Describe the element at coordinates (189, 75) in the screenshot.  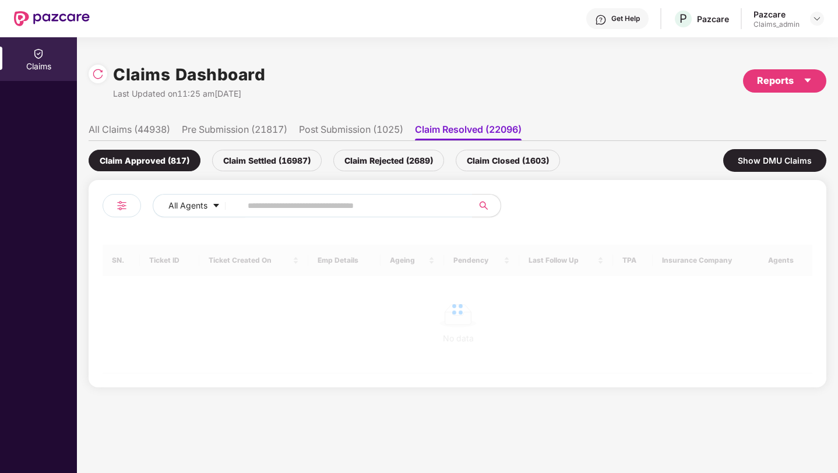
I see `h1: Claims Dashboard` at that location.